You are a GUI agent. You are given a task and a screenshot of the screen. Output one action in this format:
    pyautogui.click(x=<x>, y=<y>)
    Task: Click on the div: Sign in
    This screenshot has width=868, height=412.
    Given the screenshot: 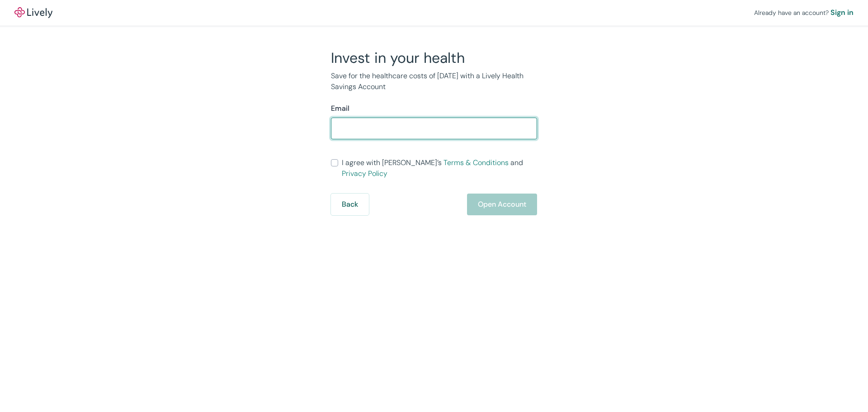 What is the action you would take?
    pyautogui.click(x=841, y=13)
    